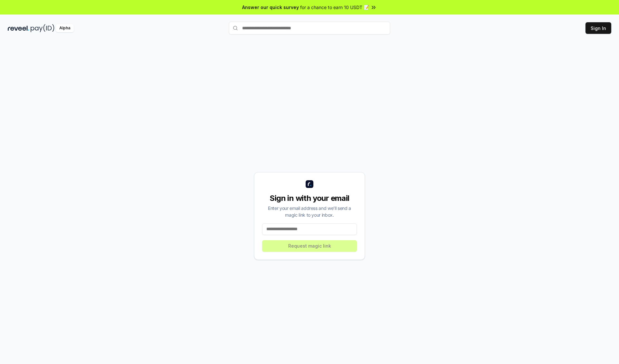 This screenshot has width=619, height=364. Describe the element at coordinates (335, 7) in the screenshot. I see `span: for a chance to earn 10 USDT 📝` at that location.